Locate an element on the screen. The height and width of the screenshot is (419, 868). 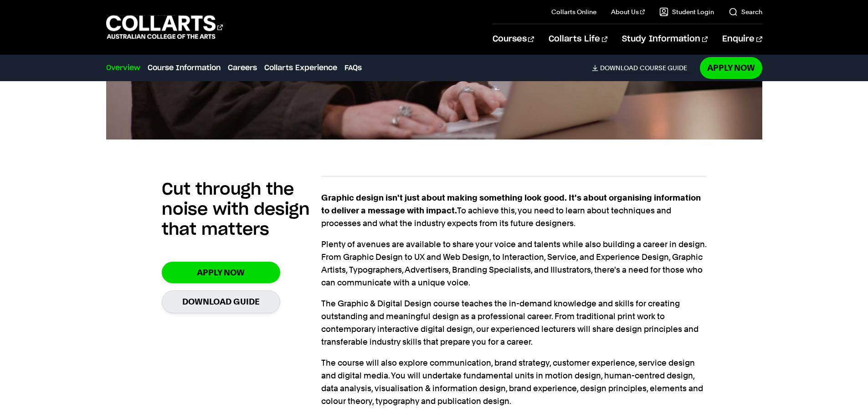
a: Study Information is located at coordinates (665, 39).